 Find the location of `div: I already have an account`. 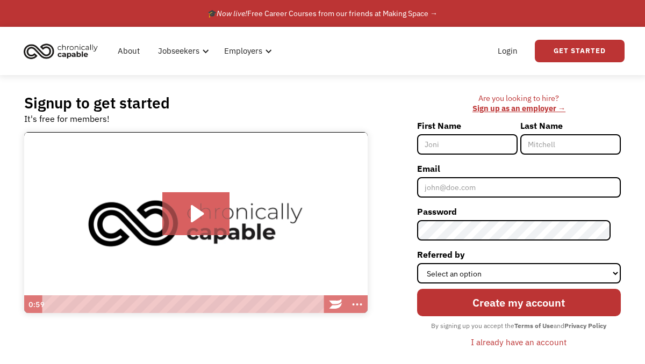

div: I already have an account is located at coordinates (519, 342).